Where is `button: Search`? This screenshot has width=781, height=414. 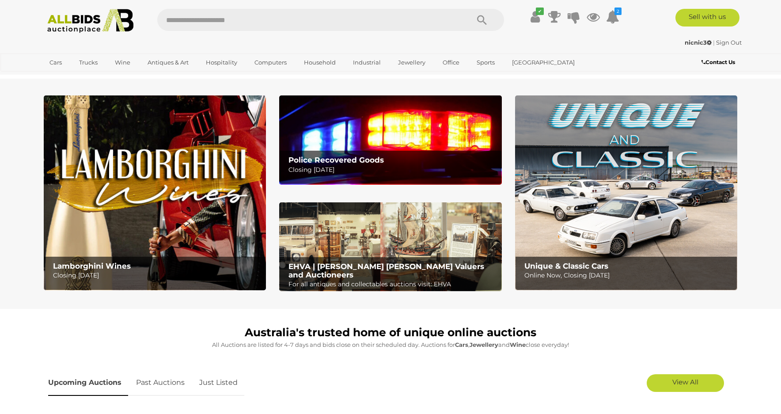
button: Search is located at coordinates (482, 20).